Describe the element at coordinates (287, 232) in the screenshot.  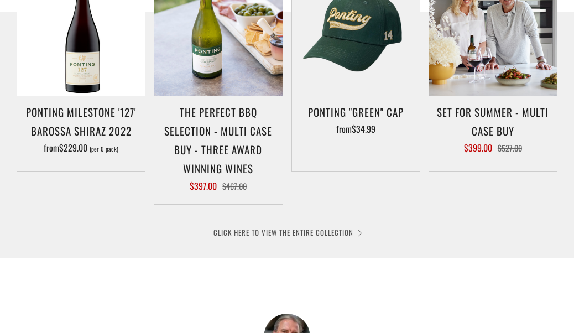
I see `a: CLICK HERE TO VIEW THE ENTIRE COLLECTION` at that location.